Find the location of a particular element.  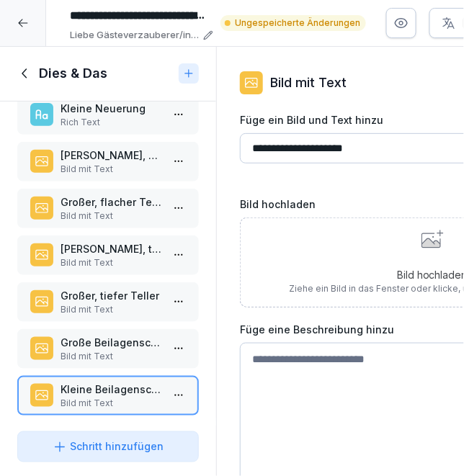

h1: Dies & Das is located at coordinates (73, 74).